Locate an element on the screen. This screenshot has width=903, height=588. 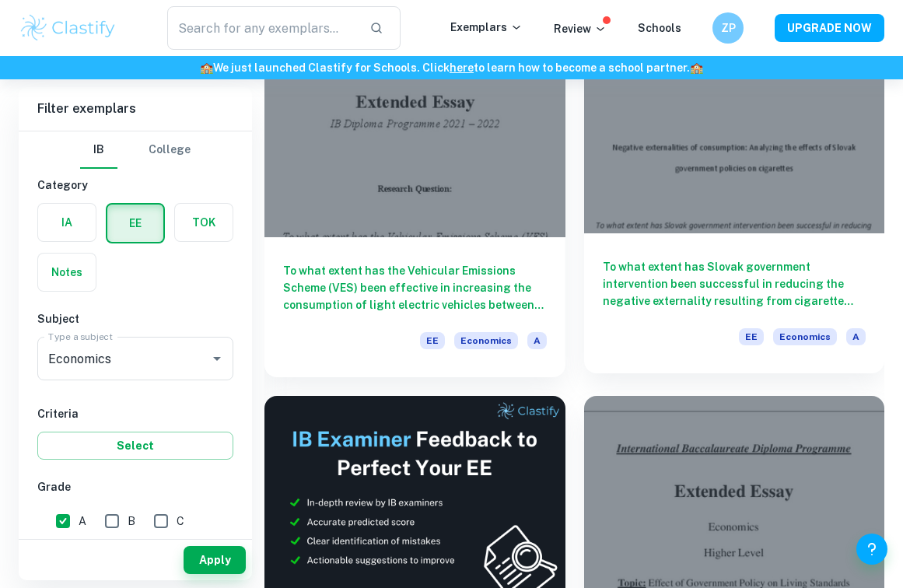
a: here is located at coordinates (461, 68).